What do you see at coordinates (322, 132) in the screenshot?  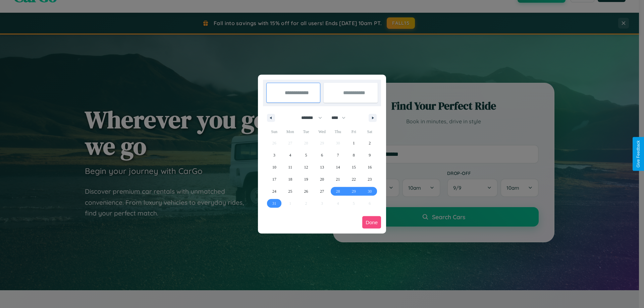 I see `span: Wed` at bounding box center [322, 132].